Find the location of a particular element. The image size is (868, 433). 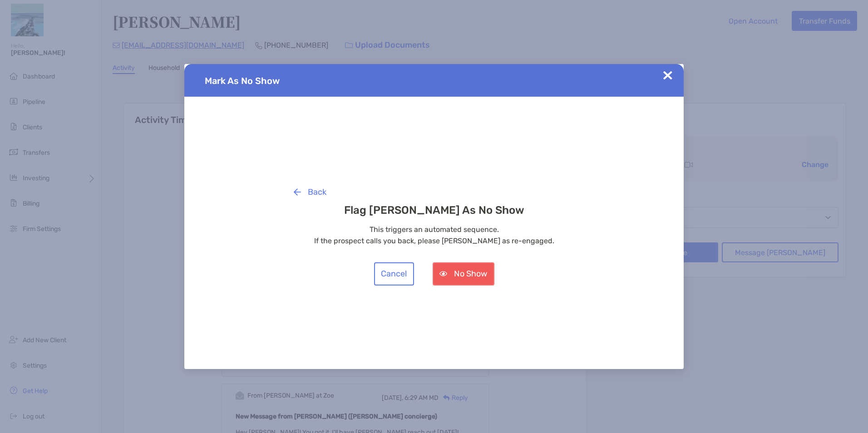

img: Close Updates Zoe is located at coordinates (668, 75).